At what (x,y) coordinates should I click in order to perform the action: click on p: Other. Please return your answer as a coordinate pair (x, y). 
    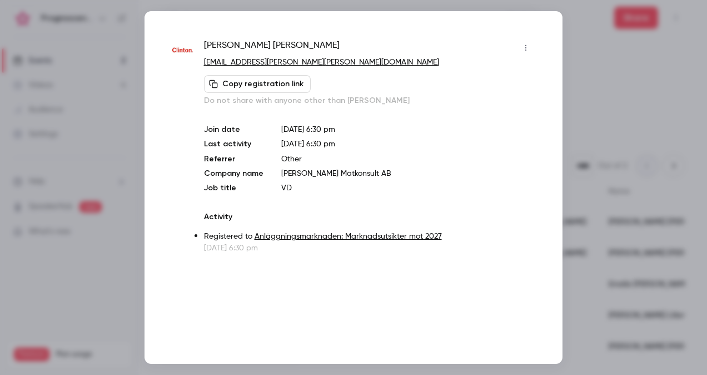
    Looking at the image, I should click on (408, 159).